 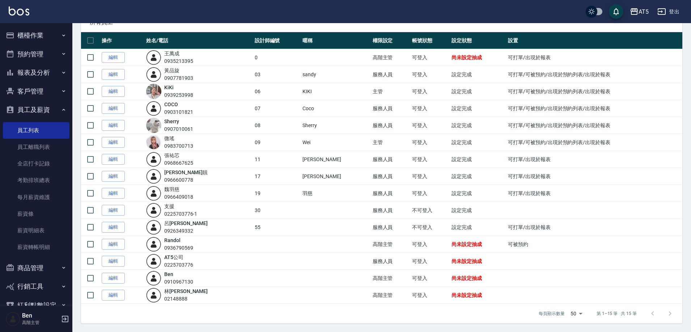 What do you see at coordinates (478, 40) in the screenshot?
I see `th: 設定狀態` at bounding box center [478, 40].